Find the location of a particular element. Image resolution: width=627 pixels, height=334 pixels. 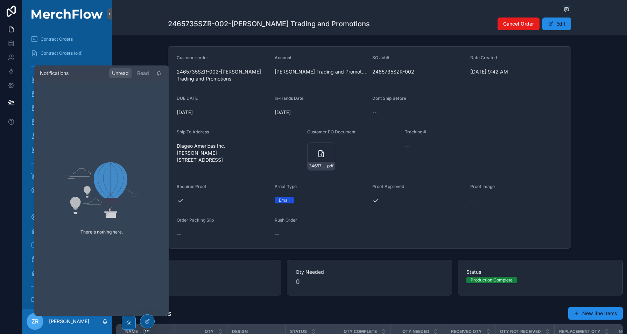

span: .pdf is located at coordinates (330, 166).